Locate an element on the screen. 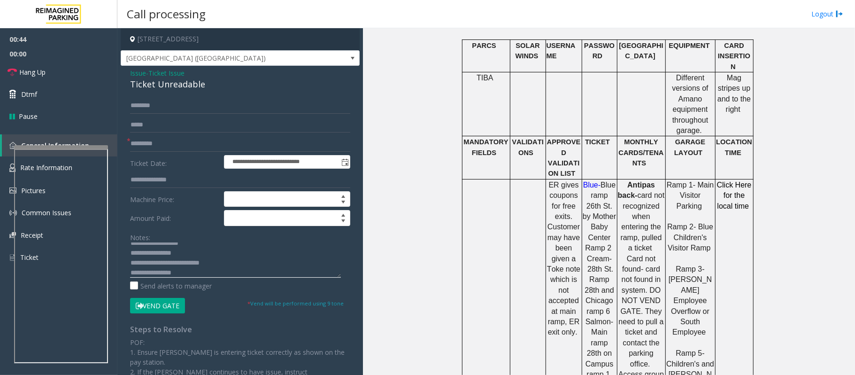 The image size is (855, 375). span: Click Here for the local time is located at coordinates (734, 195).